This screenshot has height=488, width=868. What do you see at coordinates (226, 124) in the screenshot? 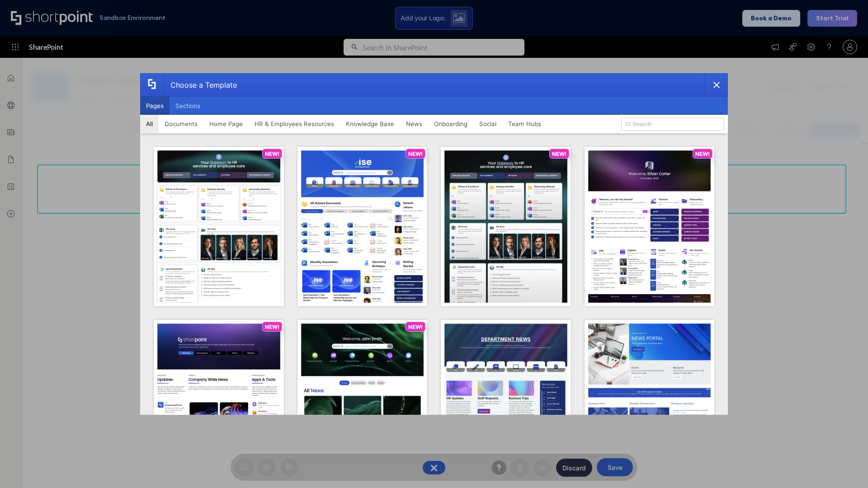
I see `button: Home Page` at bounding box center [226, 124].